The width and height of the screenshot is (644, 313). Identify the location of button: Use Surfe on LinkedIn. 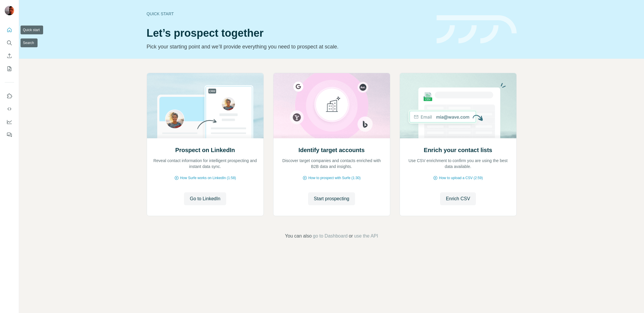
(10, 96).